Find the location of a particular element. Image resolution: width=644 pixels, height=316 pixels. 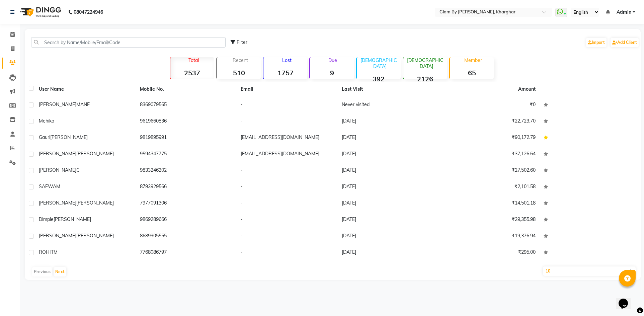

td: ₹90,172.79 is located at coordinates (489, 138).